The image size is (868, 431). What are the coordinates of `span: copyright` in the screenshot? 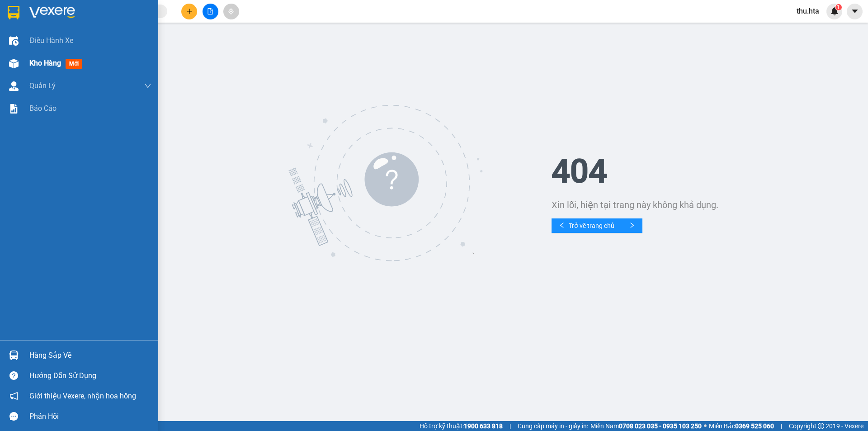 It's located at (821, 426).